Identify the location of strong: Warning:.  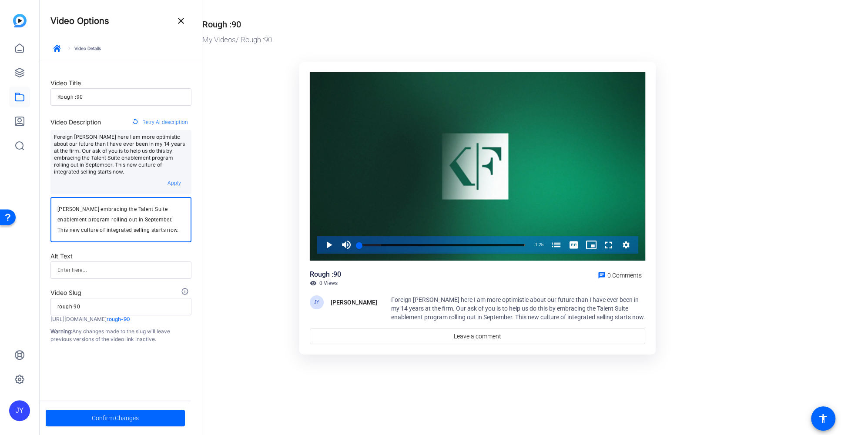
(61, 331).